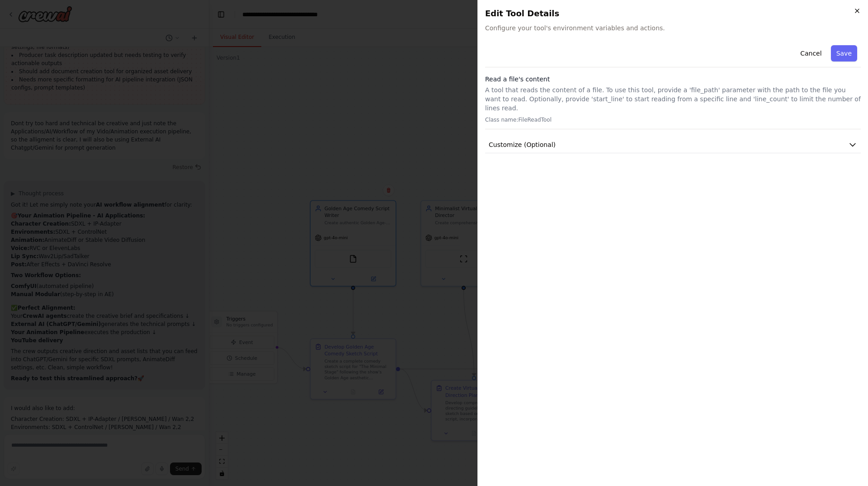  Describe the element at coordinates (844, 53) in the screenshot. I see `button: Save` at that location.